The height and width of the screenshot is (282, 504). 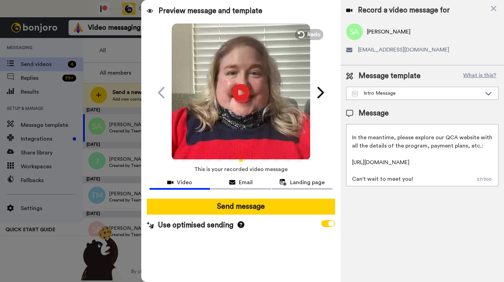 What do you see at coordinates (389, 76) in the screenshot?
I see `span: Message template` at bounding box center [389, 76].